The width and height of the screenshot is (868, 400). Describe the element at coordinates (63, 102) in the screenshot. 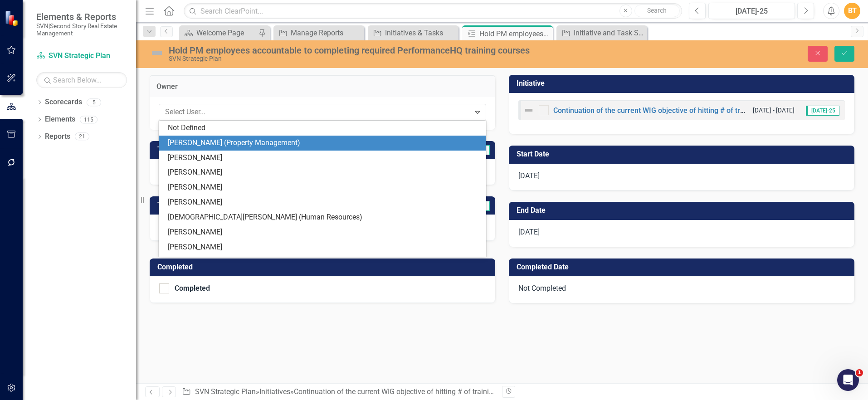

I see `a: Scorecards` at that location.